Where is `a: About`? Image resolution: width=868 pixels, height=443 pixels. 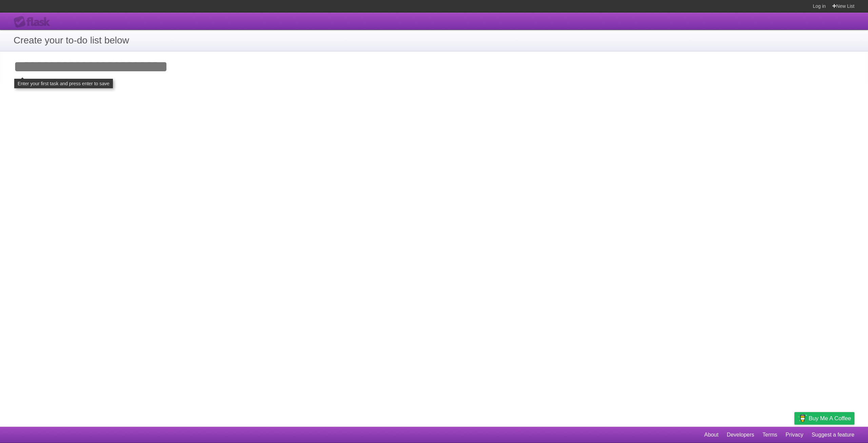
a: About is located at coordinates (711, 435).